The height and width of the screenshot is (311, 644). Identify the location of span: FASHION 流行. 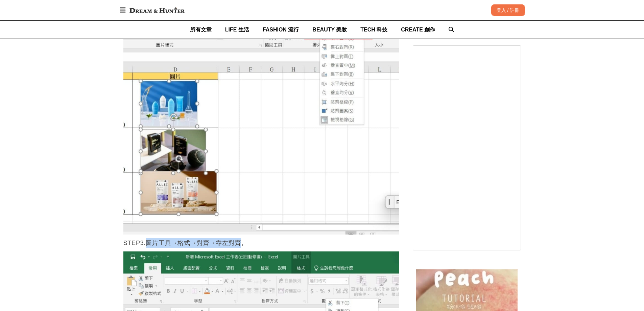
(281, 29).